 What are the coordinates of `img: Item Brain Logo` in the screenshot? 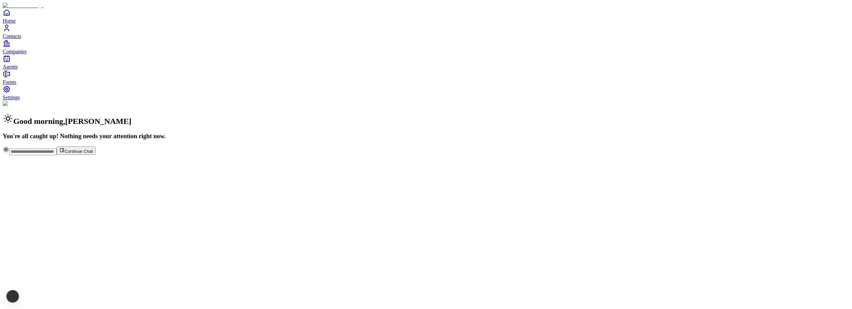 It's located at (23, 6).